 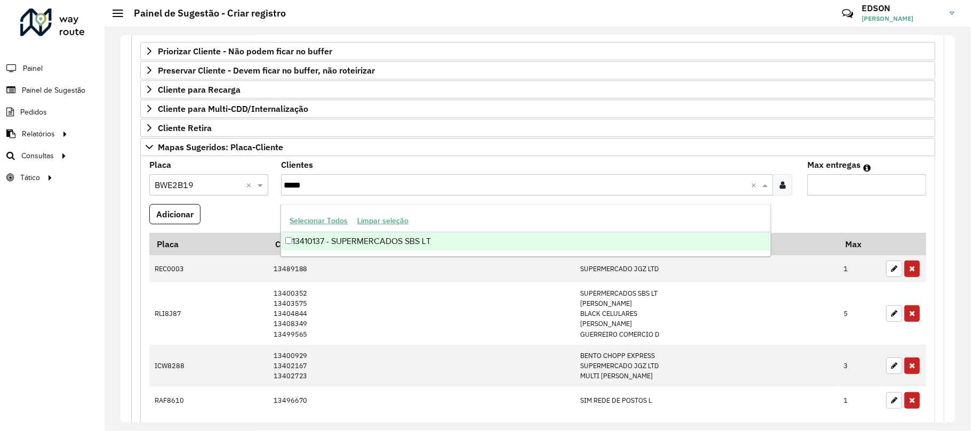 I want to click on th: Max, so click(x=859, y=244).